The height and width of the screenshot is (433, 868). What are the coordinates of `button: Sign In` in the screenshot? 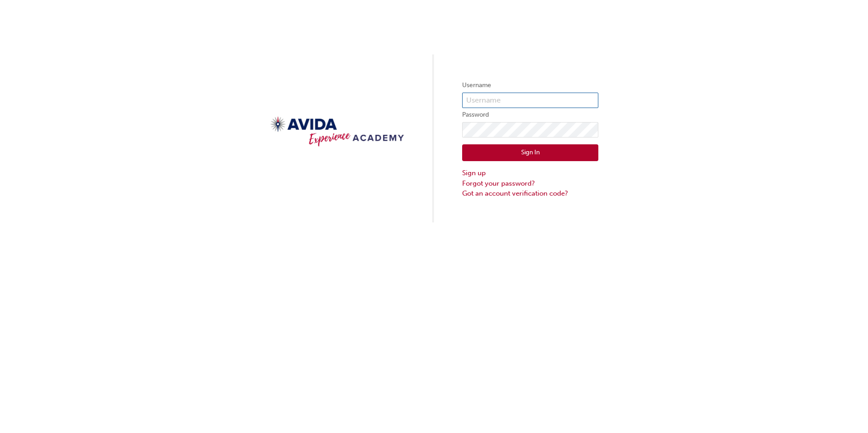 It's located at (530, 153).